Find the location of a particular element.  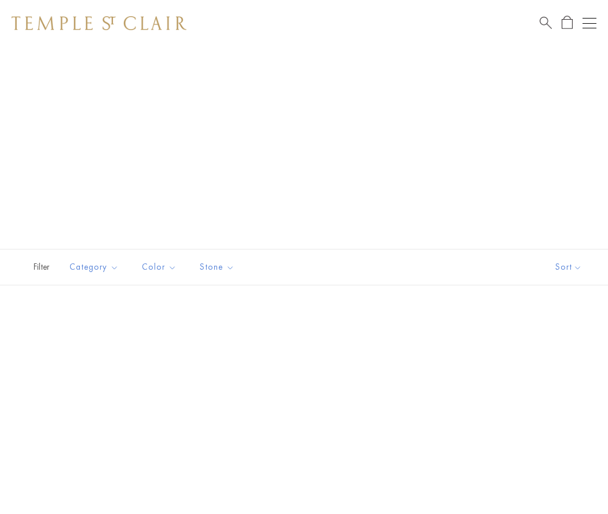

span: Stone is located at coordinates (218, 267).